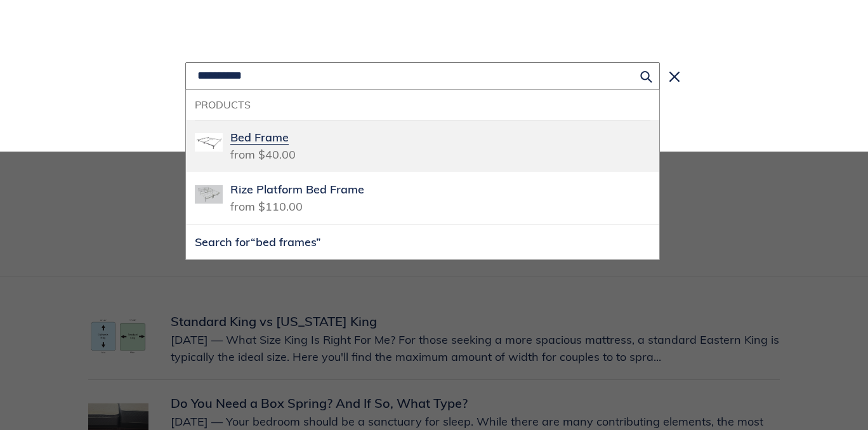 The height and width of the screenshot is (430, 868). I want to click on span: “bed frames”, so click(285, 242).